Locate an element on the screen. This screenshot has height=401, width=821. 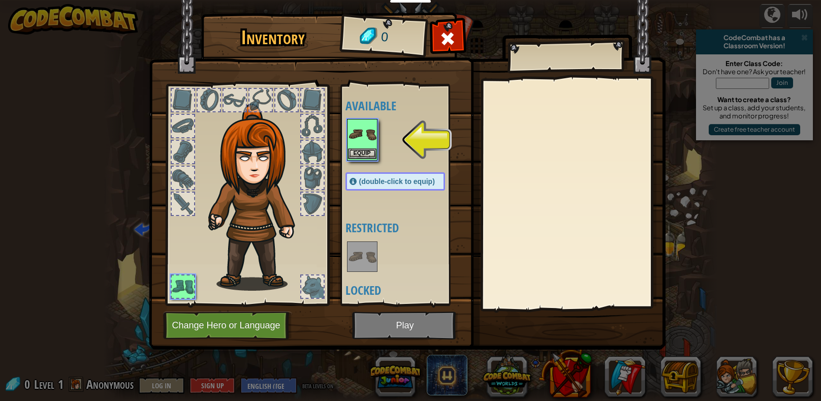
button: Change Hero or Language is located at coordinates (228, 325).